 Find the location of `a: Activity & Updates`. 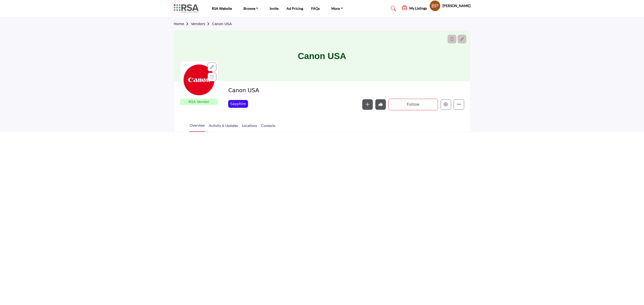

a: Activity & Updates is located at coordinates (223, 127).